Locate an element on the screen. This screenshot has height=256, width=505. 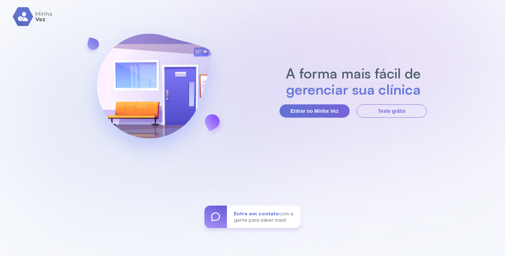
h2: gerenciar sua clínica is located at coordinates (353, 89).